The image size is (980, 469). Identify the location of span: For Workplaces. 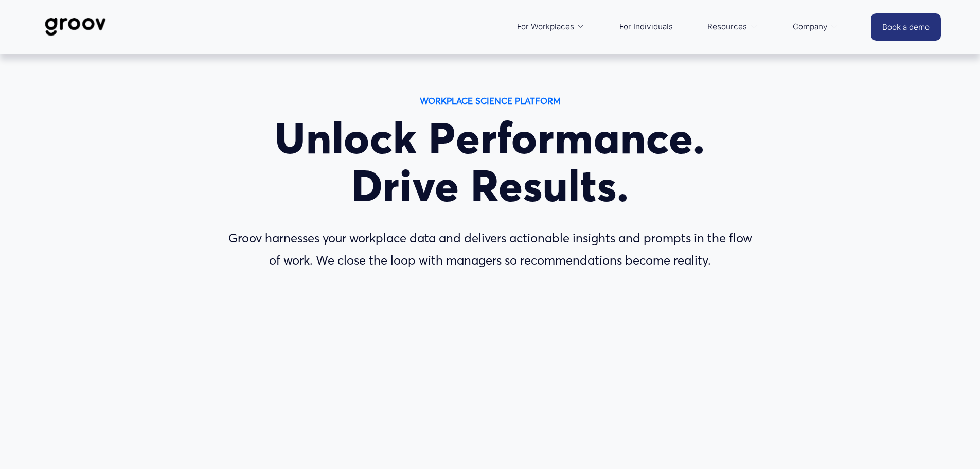
(546, 27).